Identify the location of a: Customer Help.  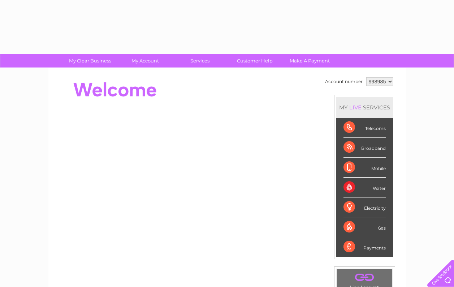
(255, 61).